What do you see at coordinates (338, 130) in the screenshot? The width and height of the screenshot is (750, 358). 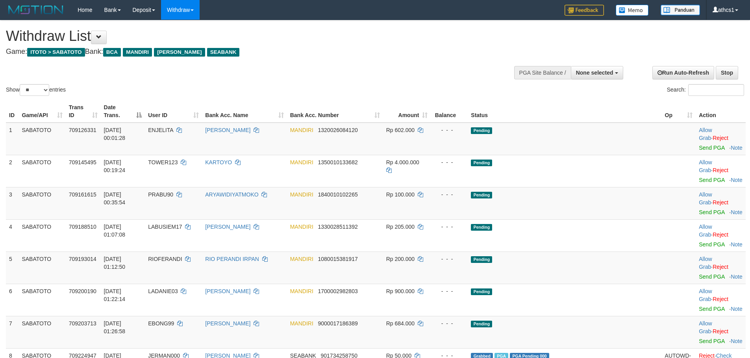 I see `span: Copy 1320026084120 to clipboard` at bounding box center [338, 130].